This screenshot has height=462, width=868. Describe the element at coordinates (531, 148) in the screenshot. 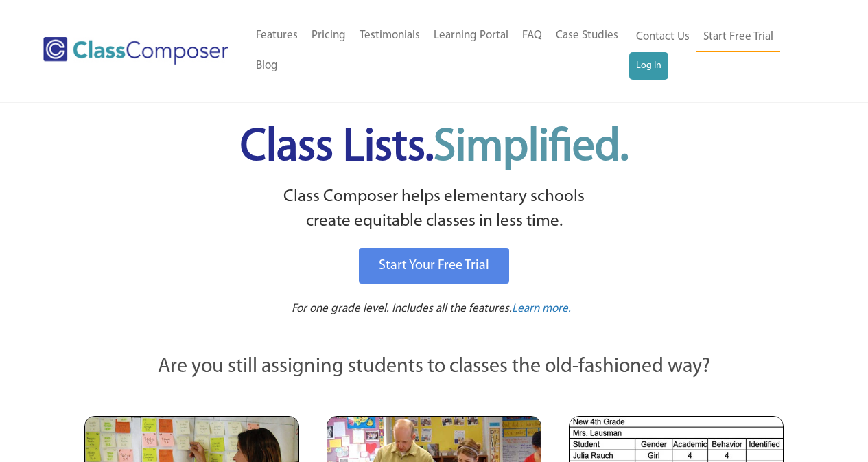

I see `span: Simplified.` at that location.